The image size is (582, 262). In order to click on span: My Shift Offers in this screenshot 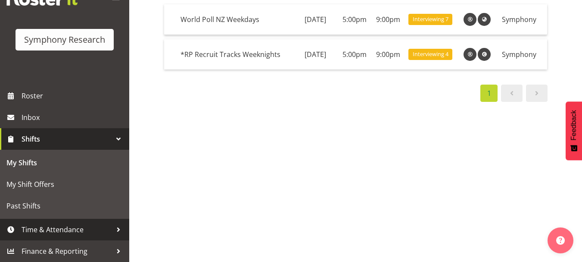, I will do `click(65, 184)`.